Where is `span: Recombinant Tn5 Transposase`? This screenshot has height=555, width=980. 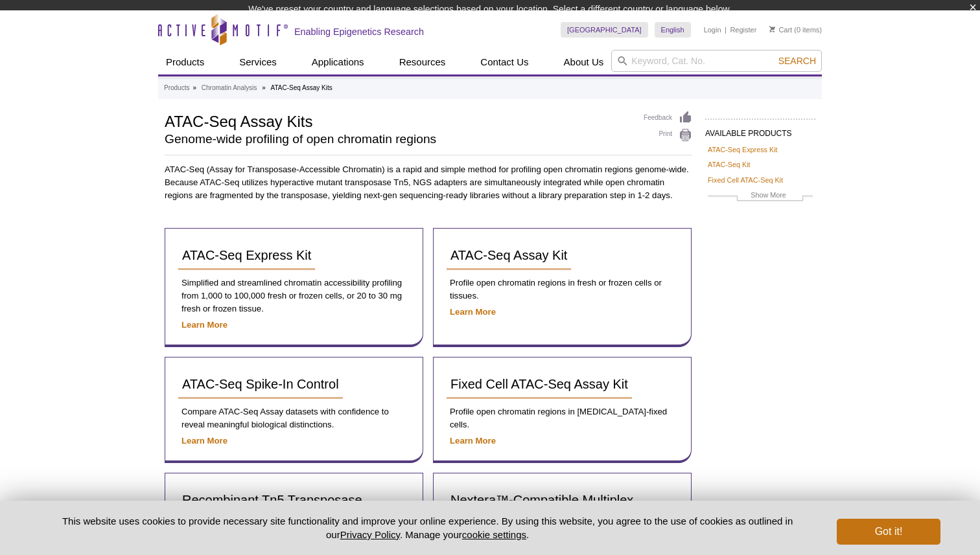
span: Recombinant Tn5 Transposase is located at coordinates (272, 500).